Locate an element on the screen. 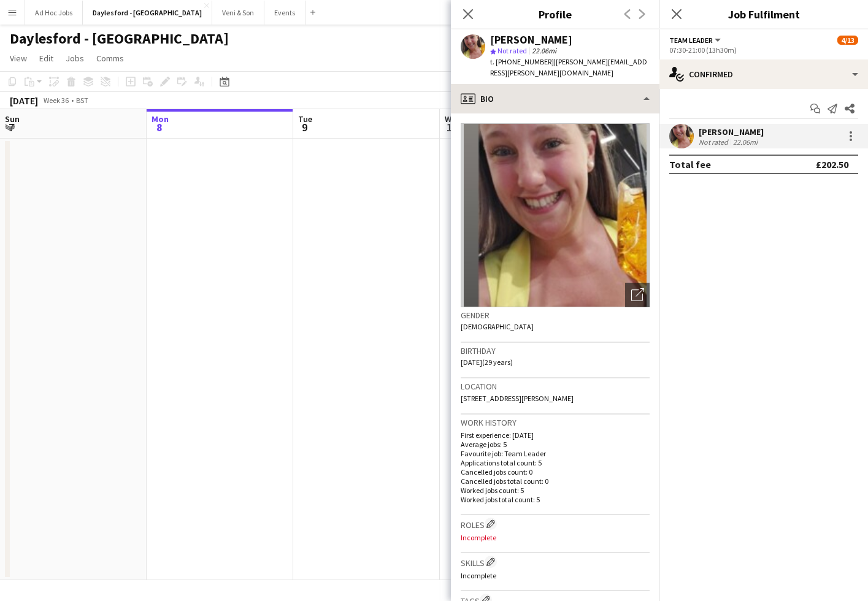 The width and height of the screenshot is (868, 601). a: View is located at coordinates (19, 58).